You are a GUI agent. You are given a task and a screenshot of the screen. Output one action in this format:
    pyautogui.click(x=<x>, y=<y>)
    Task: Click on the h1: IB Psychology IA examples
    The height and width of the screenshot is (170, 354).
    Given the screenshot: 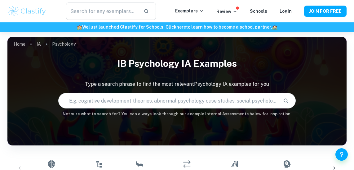 What is the action you would take?
    pyautogui.click(x=177, y=63)
    